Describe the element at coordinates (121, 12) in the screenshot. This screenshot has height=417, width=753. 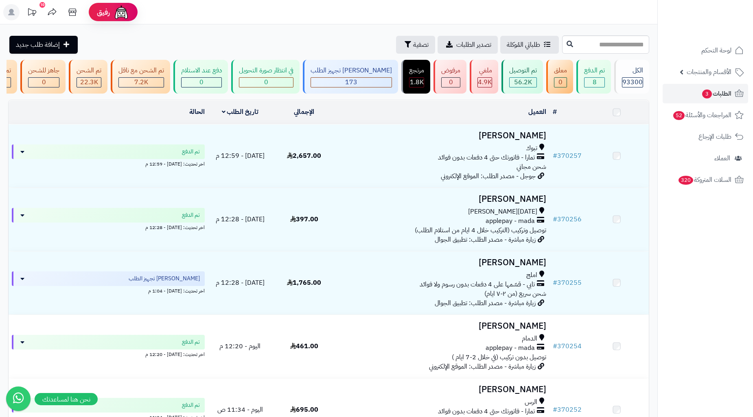
I see `img: ai-face.png` at that location.